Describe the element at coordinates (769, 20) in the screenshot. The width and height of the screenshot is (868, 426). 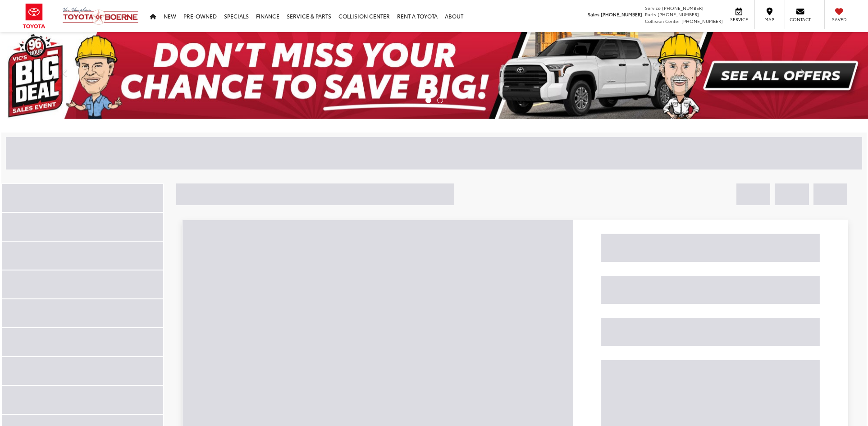
I see `span: Map` at that location.